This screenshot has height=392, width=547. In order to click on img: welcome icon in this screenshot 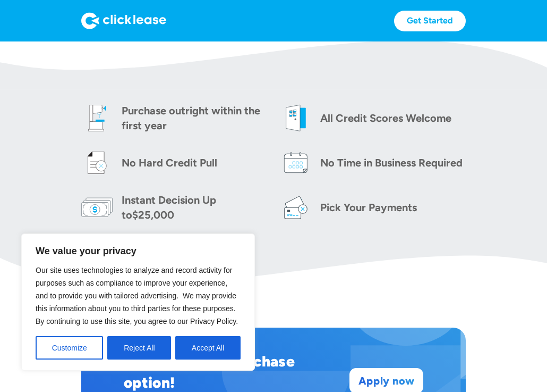, I will do `click(296, 118)`.